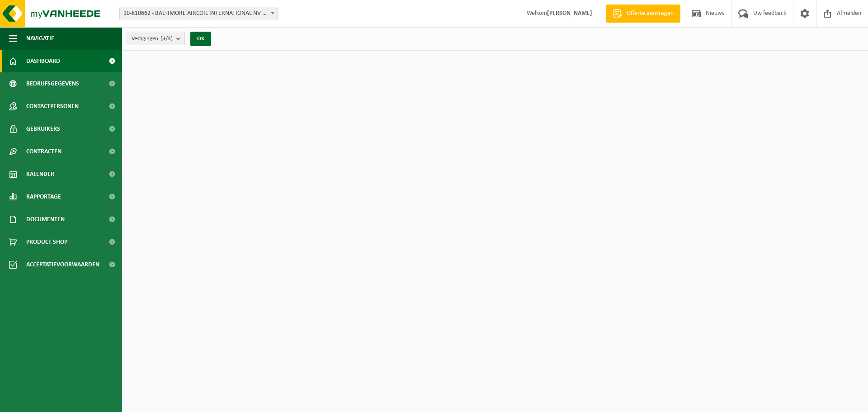 Image resolution: width=868 pixels, height=412 pixels. I want to click on span: Vestigingen, so click(152, 39).